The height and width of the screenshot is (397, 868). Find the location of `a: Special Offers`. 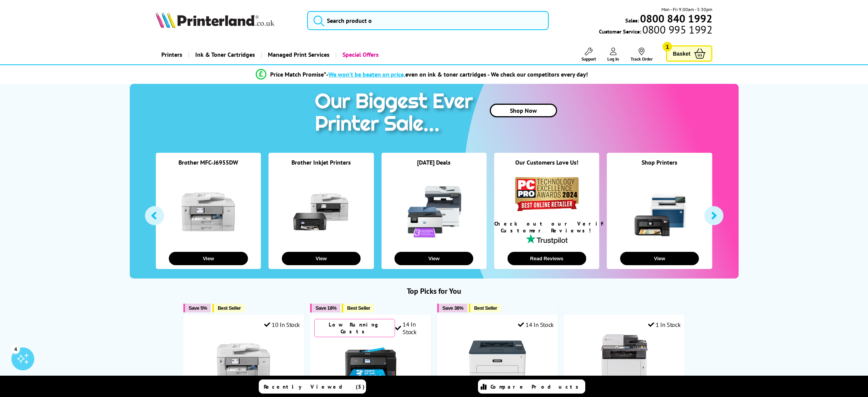

a: Special Offers is located at coordinates (359, 55).